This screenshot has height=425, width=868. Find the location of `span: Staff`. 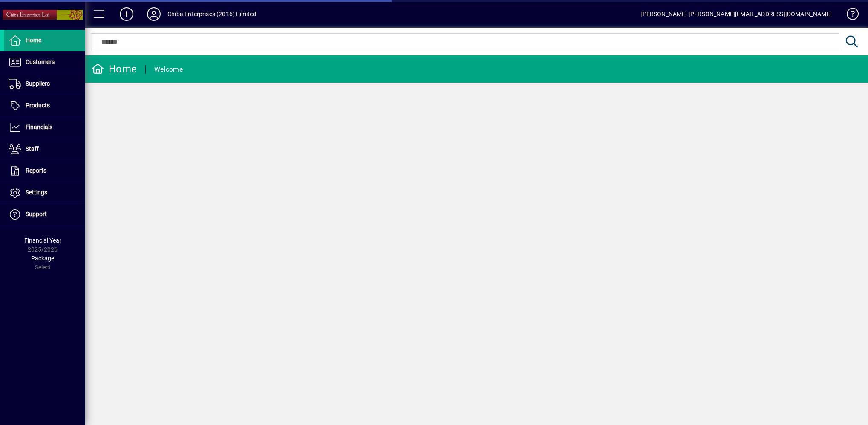

span: Staff is located at coordinates (32, 149).